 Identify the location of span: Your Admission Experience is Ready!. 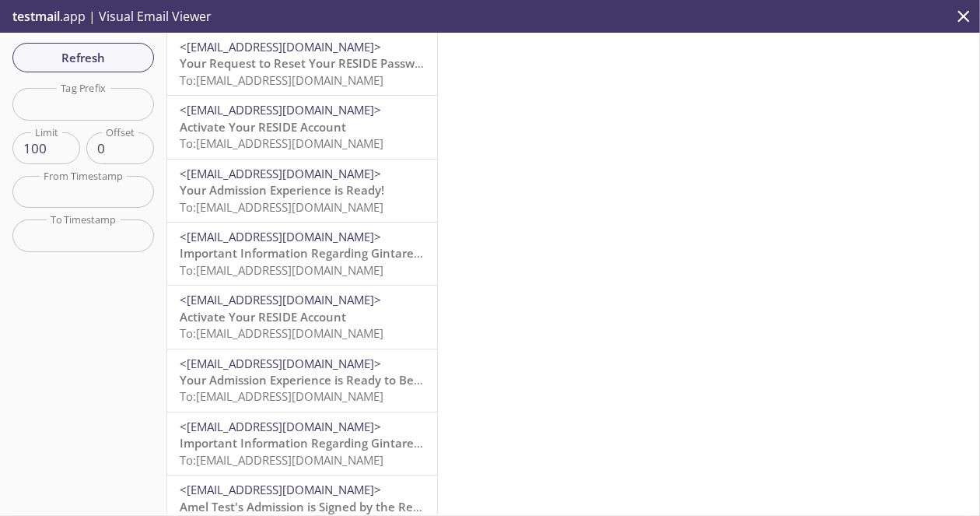
(281, 189).